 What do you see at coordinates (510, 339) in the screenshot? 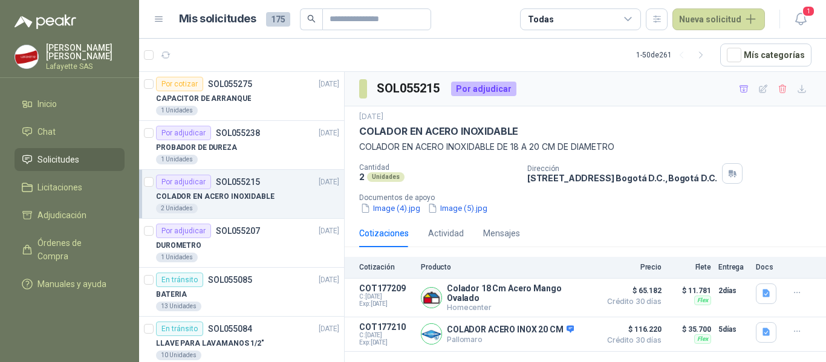
I see `p: Pallomaro` at bounding box center [510, 339].